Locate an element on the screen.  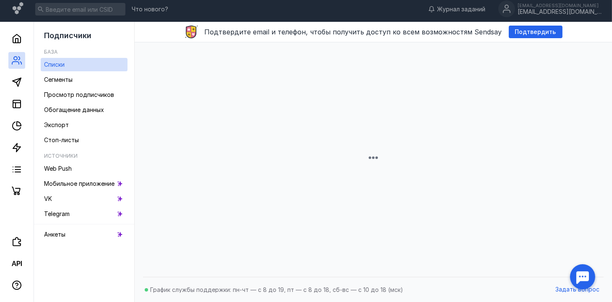
span: Просмотр подписчиков is located at coordinates (79, 94).